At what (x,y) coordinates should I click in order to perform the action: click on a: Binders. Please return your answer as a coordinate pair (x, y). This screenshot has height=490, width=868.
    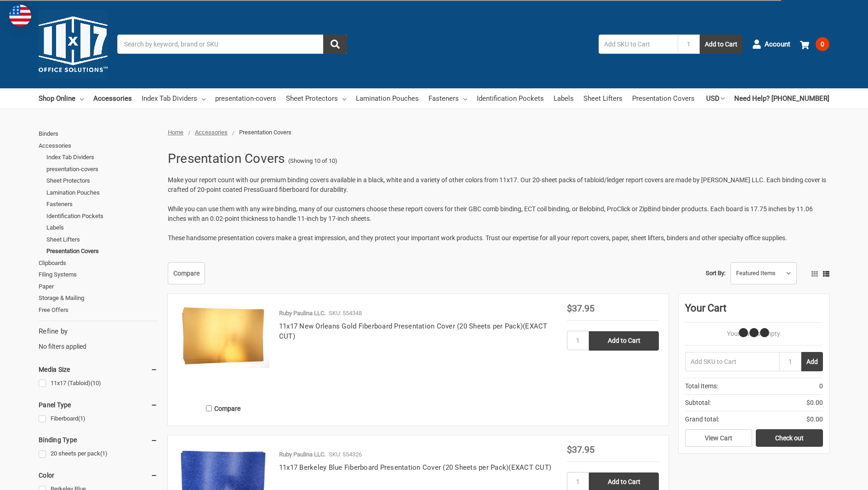
    Looking at the image, I should click on (98, 134).